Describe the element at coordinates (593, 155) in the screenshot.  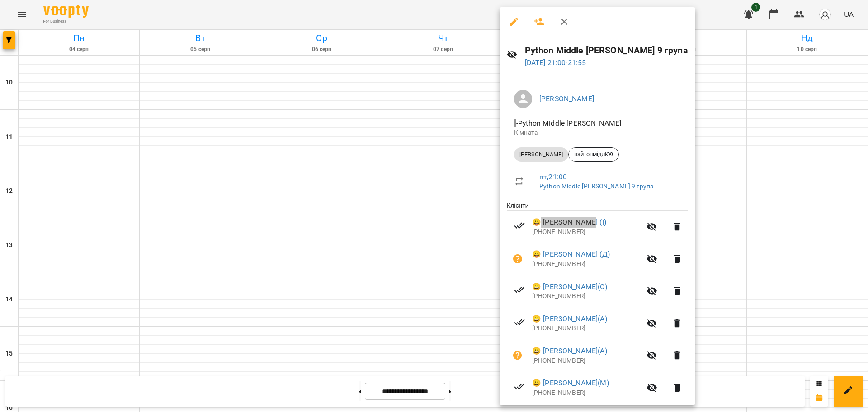
I see `div: пайтонмідлЮ9` at that location.